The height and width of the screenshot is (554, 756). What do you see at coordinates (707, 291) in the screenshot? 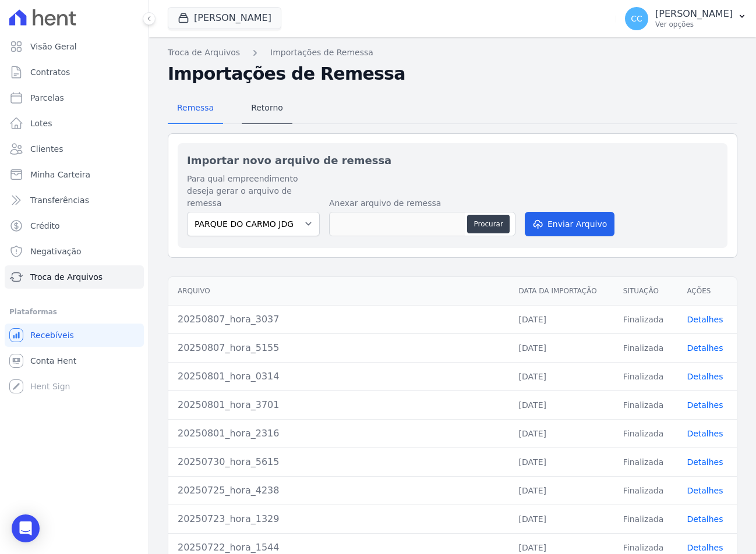
I see `th: Ações` at bounding box center [707, 291].